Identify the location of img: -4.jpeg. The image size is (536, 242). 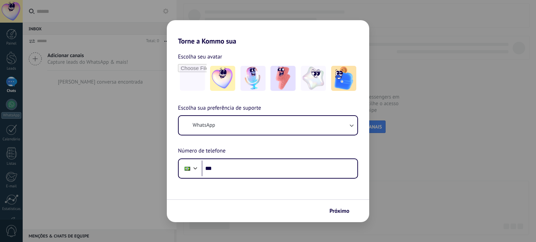
(313, 78).